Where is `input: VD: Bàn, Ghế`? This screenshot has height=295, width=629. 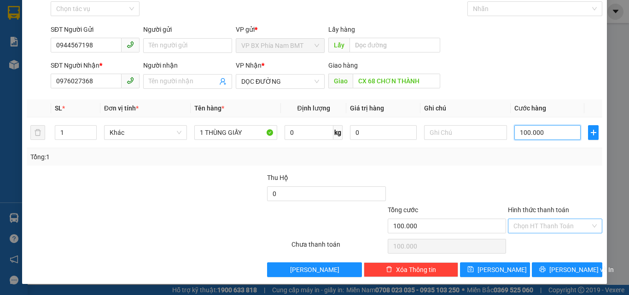
input: VD: Bàn, Ghế is located at coordinates (236, 133).